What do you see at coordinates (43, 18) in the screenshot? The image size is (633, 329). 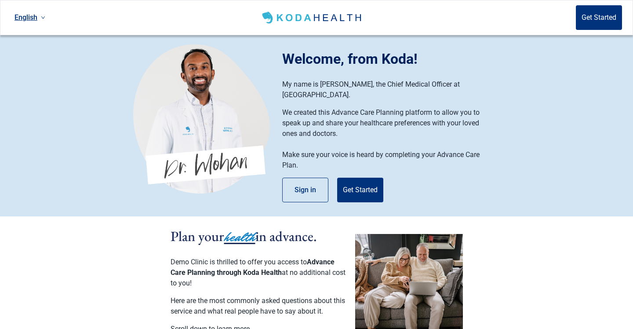 I see `span: down` at bounding box center [43, 18].